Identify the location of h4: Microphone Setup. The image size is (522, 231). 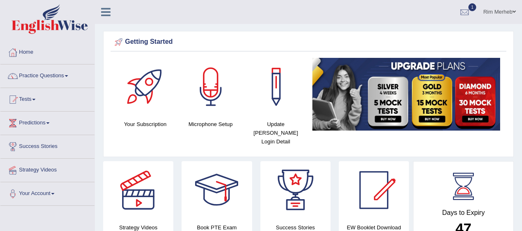
(210, 124).